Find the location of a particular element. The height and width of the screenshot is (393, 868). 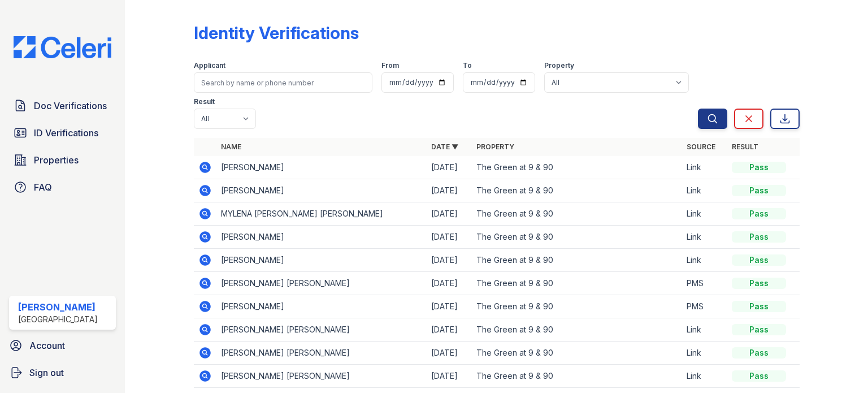

a: Date ▼ is located at coordinates (445, 146).